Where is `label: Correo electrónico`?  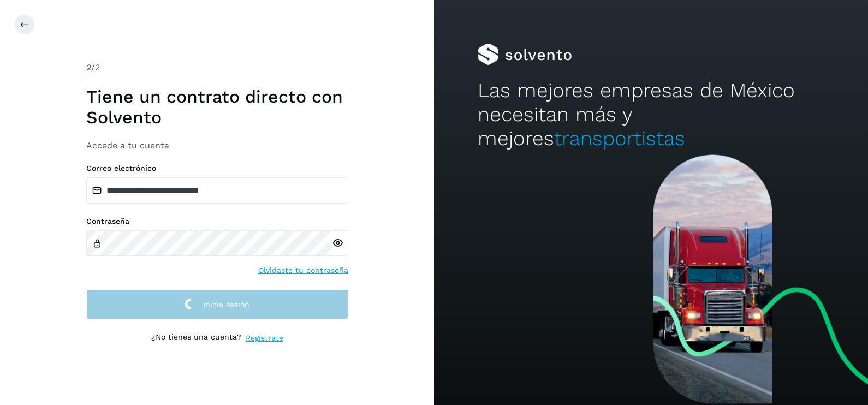
label: Correo electrónico is located at coordinates (217, 168).